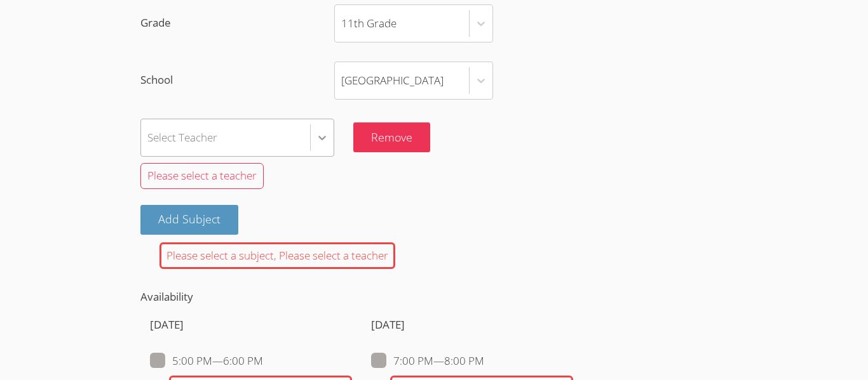 The height and width of the screenshot is (380, 868). Describe the element at coordinates (166, 296) in the screenshot. I see `span: Availability` at that location.